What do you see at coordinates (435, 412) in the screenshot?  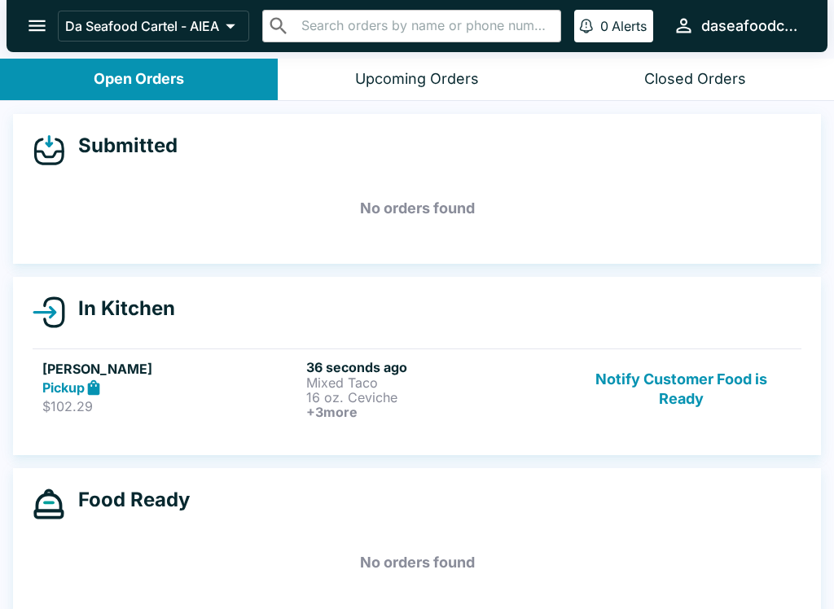 I see `h6: + 3 more` at bounding box center [435, 412].